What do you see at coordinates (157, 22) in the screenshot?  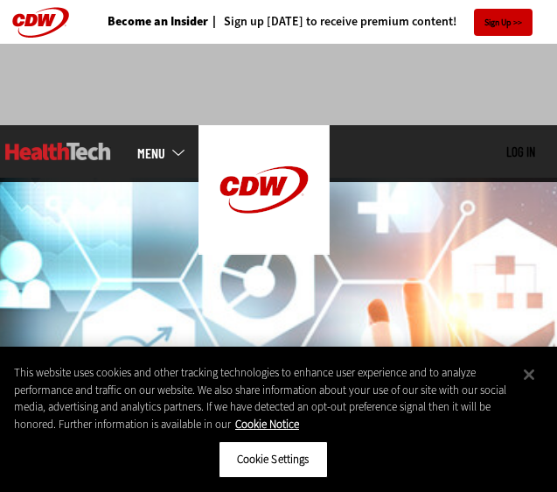 I see `h3: Become an Insider` at bounding box center [157, 22].